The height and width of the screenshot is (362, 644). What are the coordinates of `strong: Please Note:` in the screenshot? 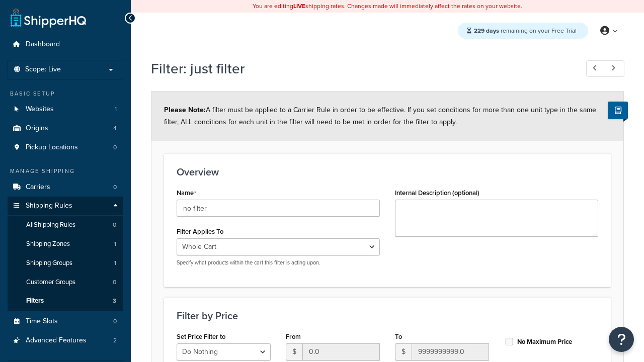 It's located at (185, 110).